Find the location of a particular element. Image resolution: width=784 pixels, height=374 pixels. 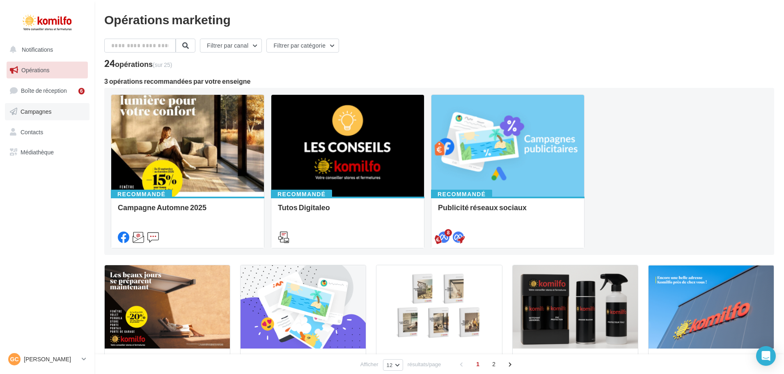

span: Opérations is located at coordinates (35, 70).